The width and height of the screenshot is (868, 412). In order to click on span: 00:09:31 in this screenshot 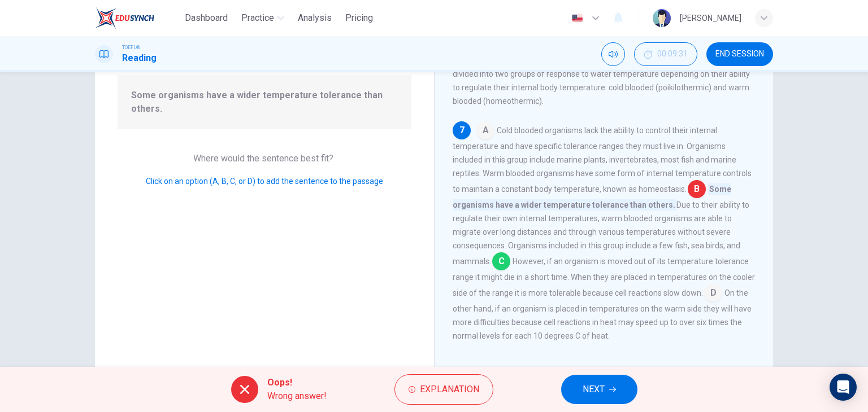, I will do `click(673, 54)`.